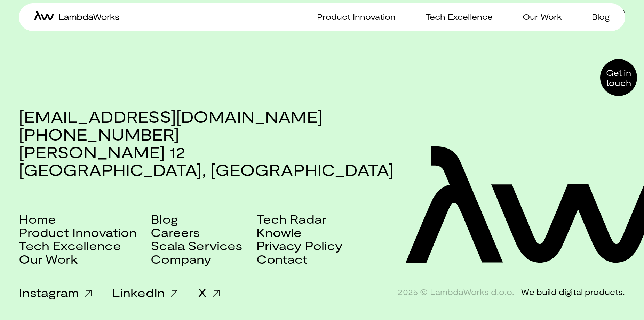 This screenshot has width=644, height=320. Describe the element at coordinates (456, 292) in the screenshot. I see `span: 2025 © LambdaWorks d.o.o.` at that location.